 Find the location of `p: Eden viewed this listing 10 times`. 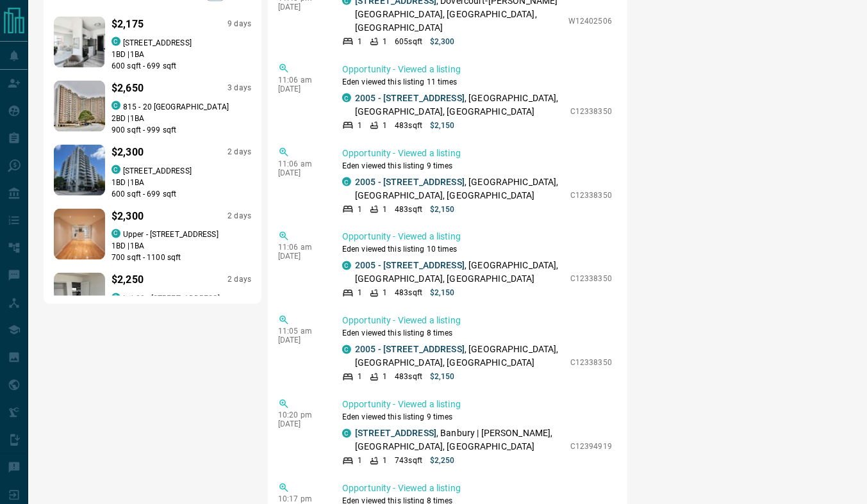

p: Eden viewed this listing 10 times is located at coordinates (477, 249).